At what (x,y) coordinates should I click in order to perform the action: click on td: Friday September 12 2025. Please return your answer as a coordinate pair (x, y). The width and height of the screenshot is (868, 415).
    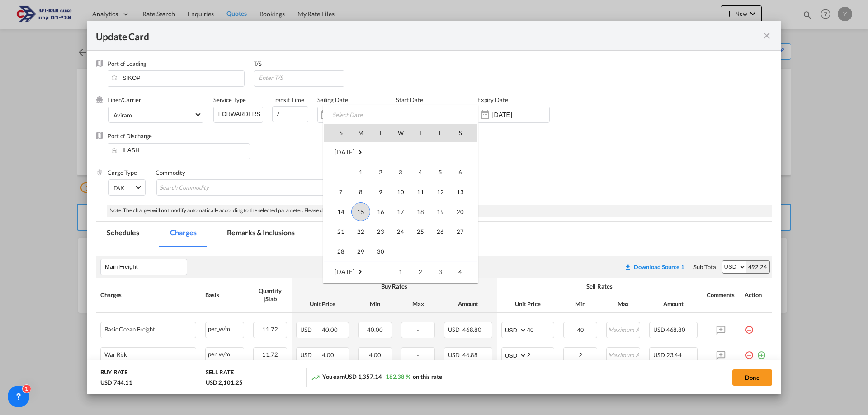
    Looking at the image, I should click on (440, 192).